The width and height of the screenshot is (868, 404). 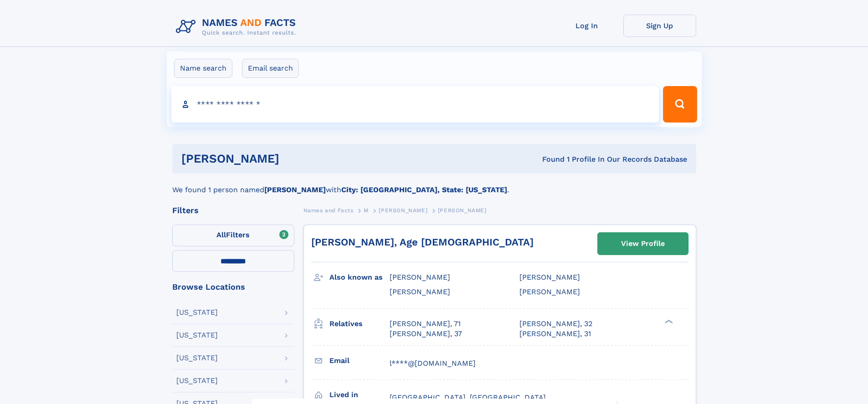 I want to click on a: View Profile, so click(x=643, y=244).